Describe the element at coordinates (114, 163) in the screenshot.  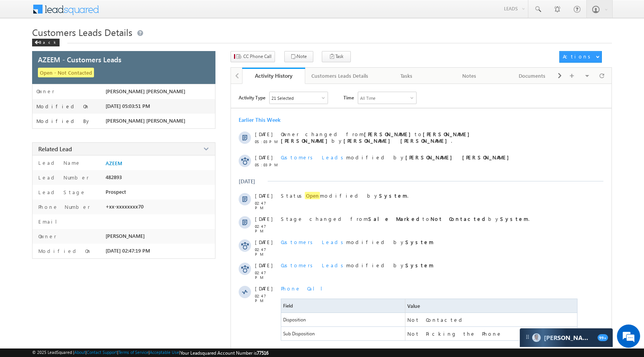
I see `span: AZEEM` at that location.